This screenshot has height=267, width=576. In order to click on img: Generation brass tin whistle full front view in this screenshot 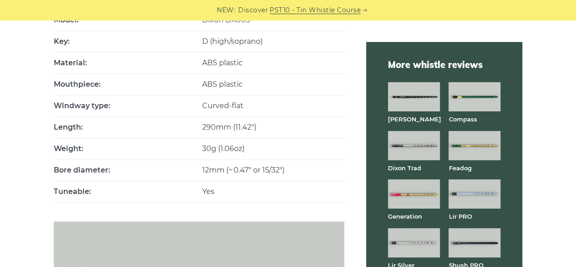, I will do `click(414, 194)`.